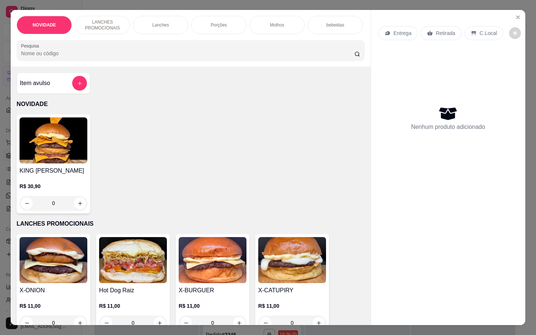 The height and width of the screenshot is (335, 536). I want to click on p: Entrega, so click(402, 33).